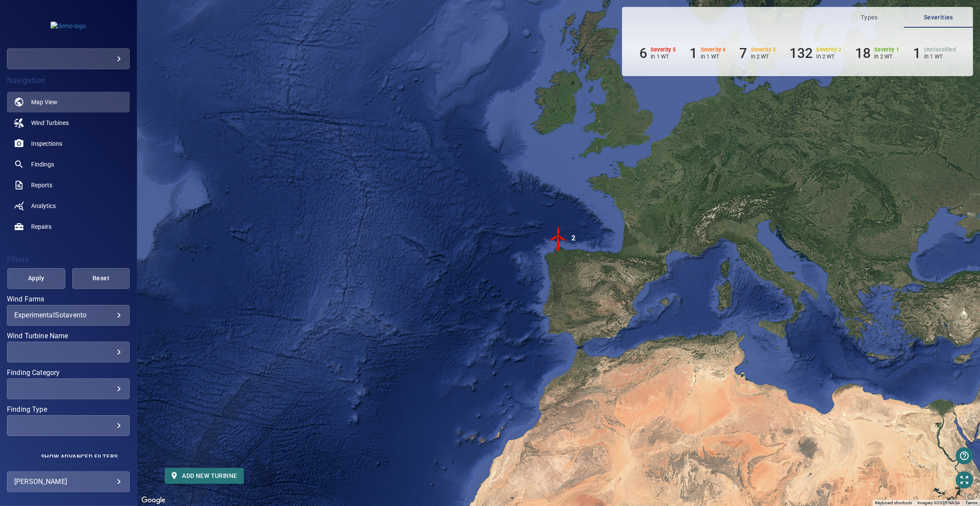 Image resolution: width=980 pixels, height=506 pixels. What do you see at coordinates (43, 206) in the screenshot?
I see `span: Analytics` at bounding box center [43, 206].